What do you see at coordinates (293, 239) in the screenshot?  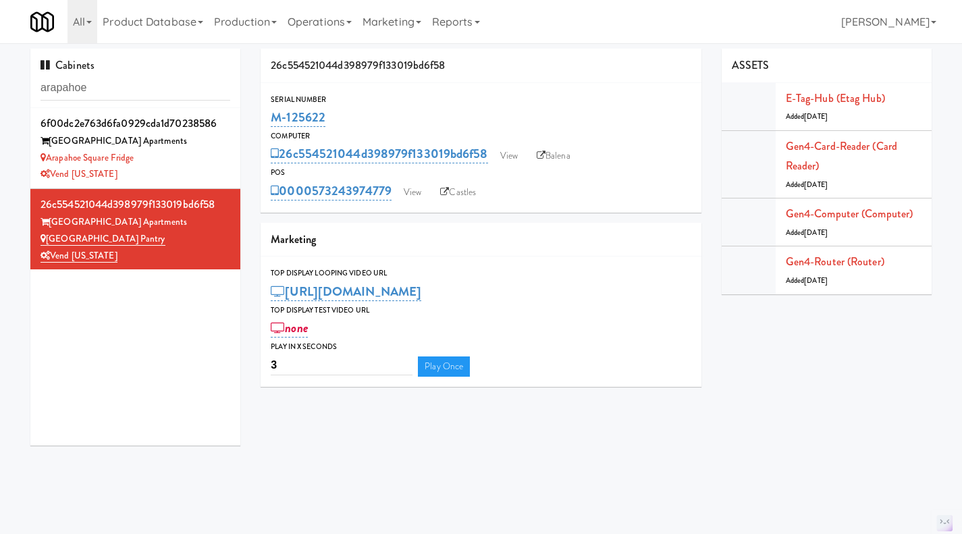 I see `span: Marketing` at bounding box center [293, 239].